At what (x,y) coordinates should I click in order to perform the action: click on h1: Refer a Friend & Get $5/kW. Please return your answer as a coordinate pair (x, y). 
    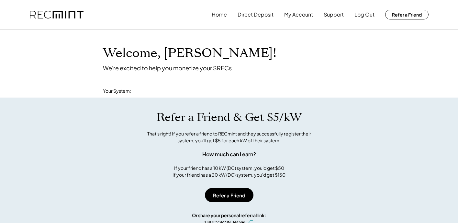
    Looking at the image, I should click on (229, 117).